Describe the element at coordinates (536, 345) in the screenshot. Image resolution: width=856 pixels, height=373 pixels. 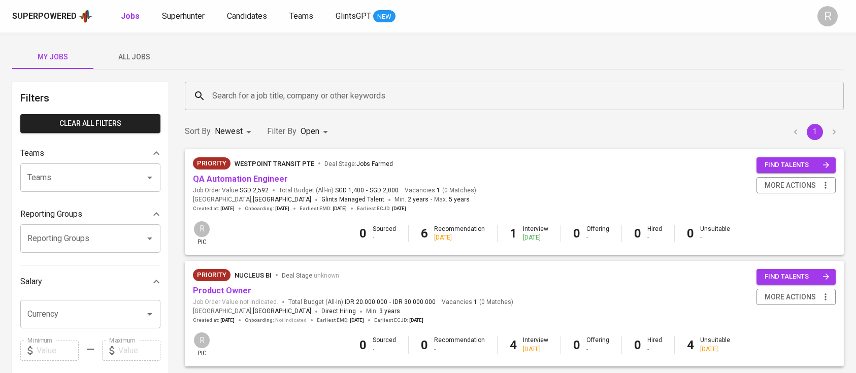
I see `div: Interview` at that location.